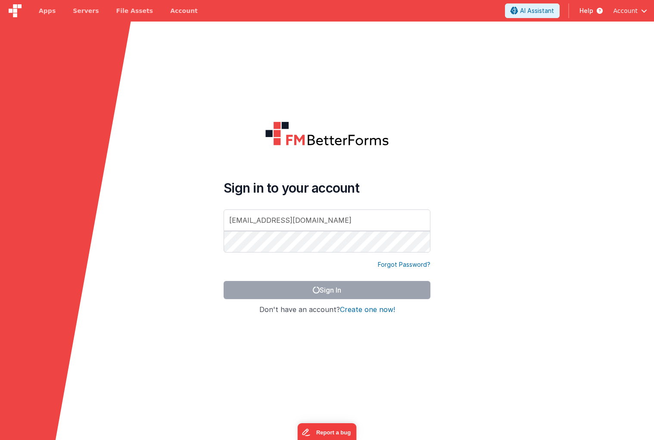  I want to click on input: Email Address, so click(327, 220).